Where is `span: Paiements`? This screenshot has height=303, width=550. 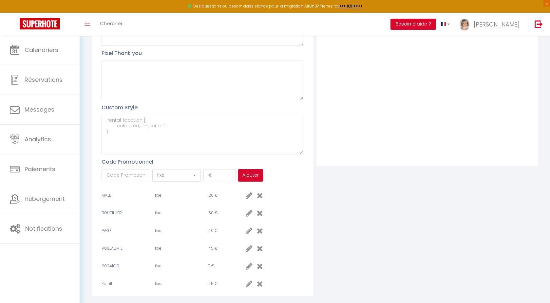
span: Paiements is located at coordinates (40, 169).